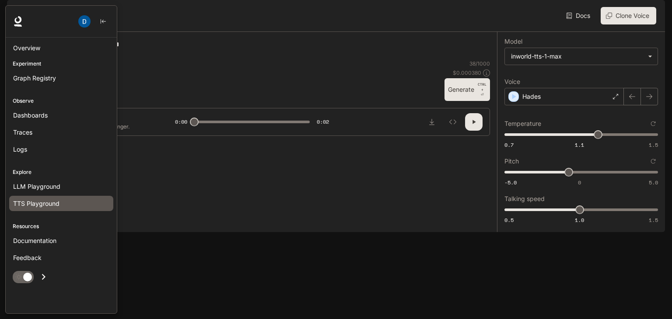 Image resolution: width=672 pixels, height=319 pixels. I want to click on a: LLM Playground, so click(61, 186).